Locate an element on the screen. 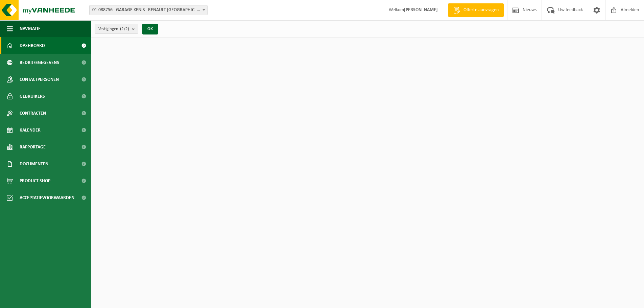  a: Offerte aanvragen is located at coordinates (476, 10).